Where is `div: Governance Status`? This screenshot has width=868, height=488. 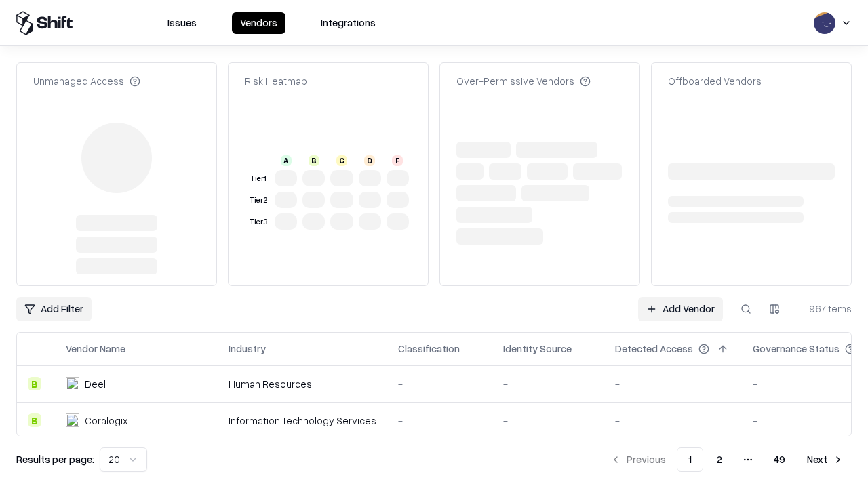
div: Governance Status is located at coordinates (796, 349).